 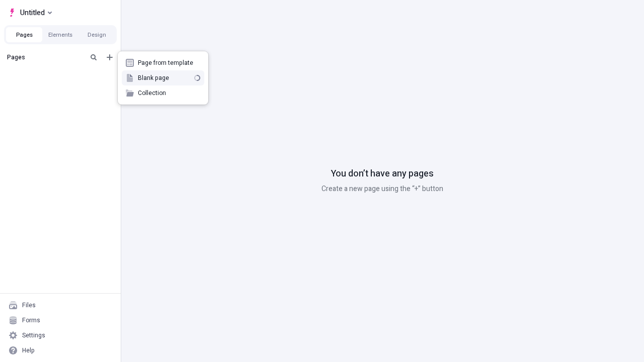 I want to click on span: Page from template, so click(x=169, y=63).